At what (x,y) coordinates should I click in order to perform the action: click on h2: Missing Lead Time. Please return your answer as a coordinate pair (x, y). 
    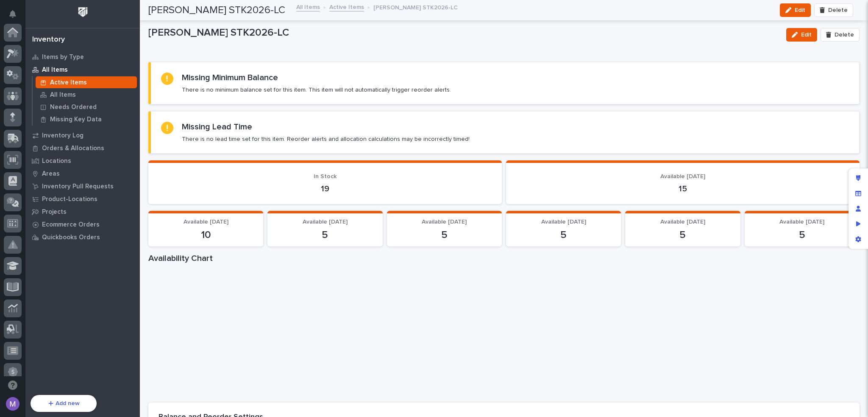
    Looking at the image, I should click on (217, 127).